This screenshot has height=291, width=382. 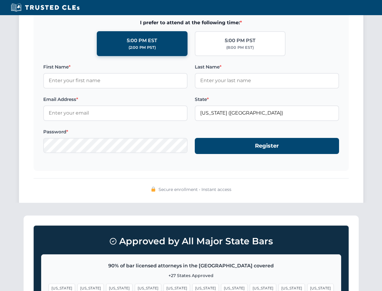 What do you see at coordinates (115, 67) in the screenshot?
I see `label: First Name` at bounding box center [115, 67].